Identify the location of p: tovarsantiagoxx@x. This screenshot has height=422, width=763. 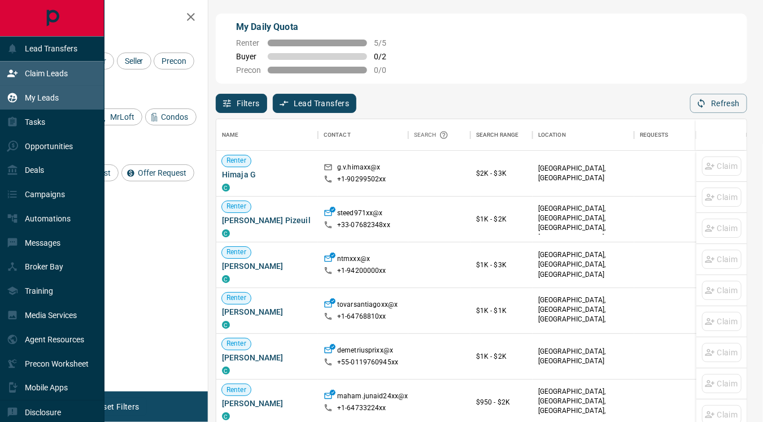
(367, 306).